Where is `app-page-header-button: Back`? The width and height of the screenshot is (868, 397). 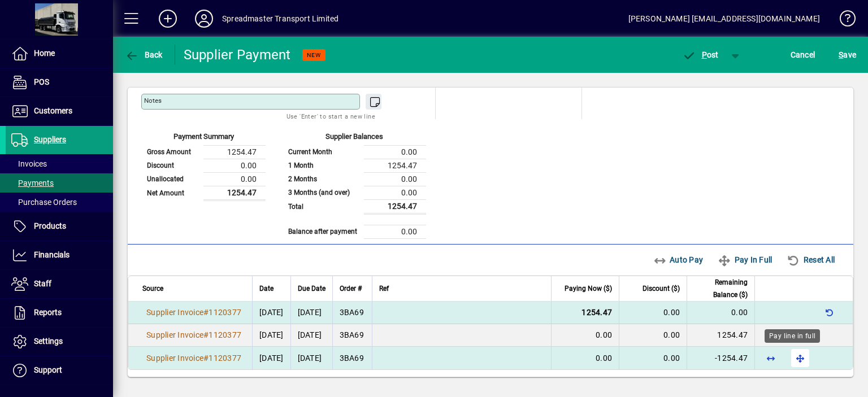
app-page-header-button: Back is located at coordinates (144, 55).